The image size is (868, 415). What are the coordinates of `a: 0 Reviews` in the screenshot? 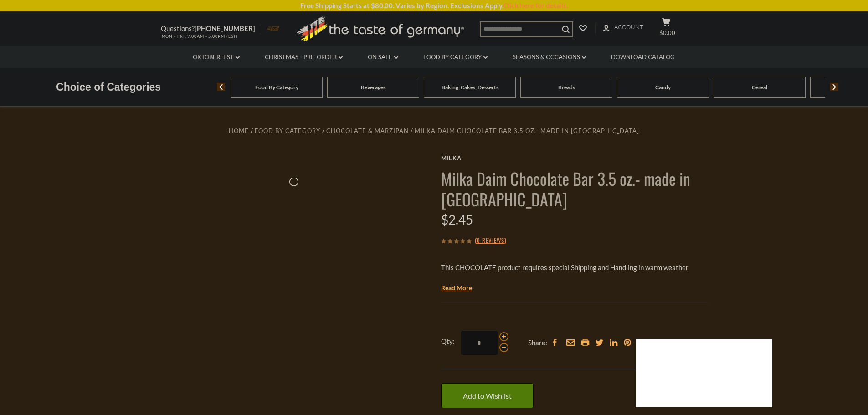 It's located at (490, 241).